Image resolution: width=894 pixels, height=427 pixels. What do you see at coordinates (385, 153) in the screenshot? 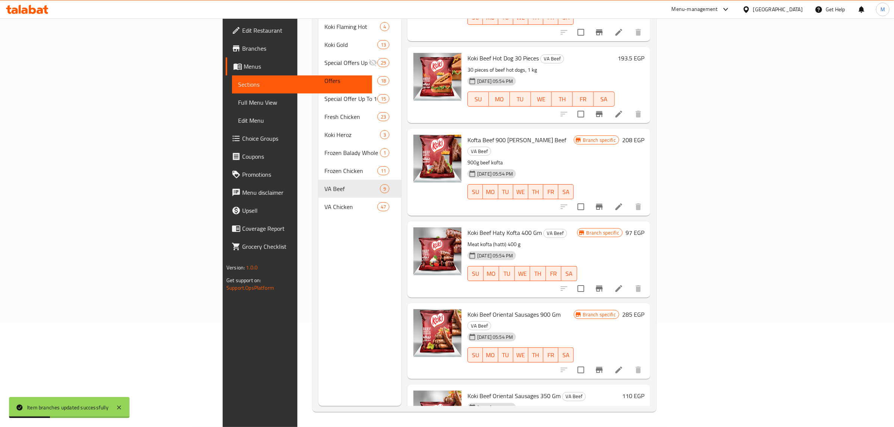
I see `span: 1` at bounding box center [385, 153].